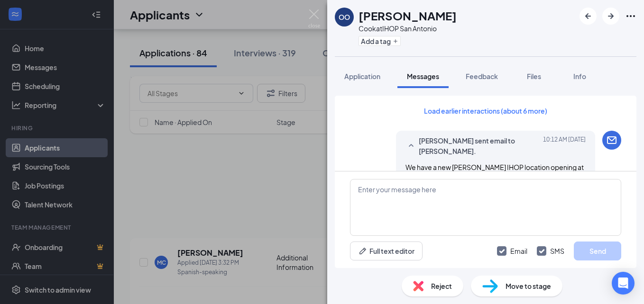 The image size is (644, 304). I want to click on div: OO, so click(344, 17).